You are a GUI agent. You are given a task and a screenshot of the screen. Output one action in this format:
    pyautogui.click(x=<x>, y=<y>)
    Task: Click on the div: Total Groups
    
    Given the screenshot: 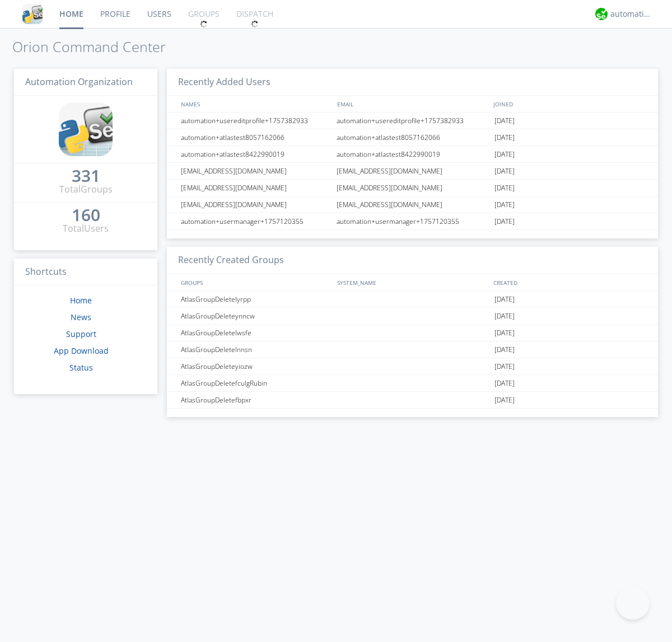 What is the action you would take?
    pyautogui.click(x=85, y=189)
    